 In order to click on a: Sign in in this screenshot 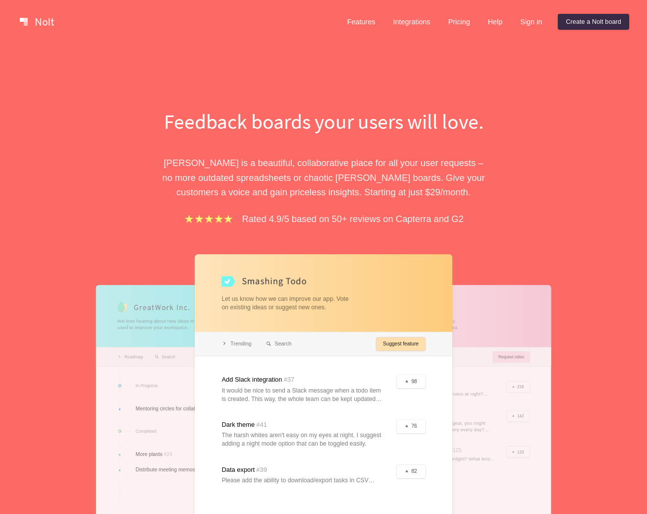, I will do `click(531, 22)`.